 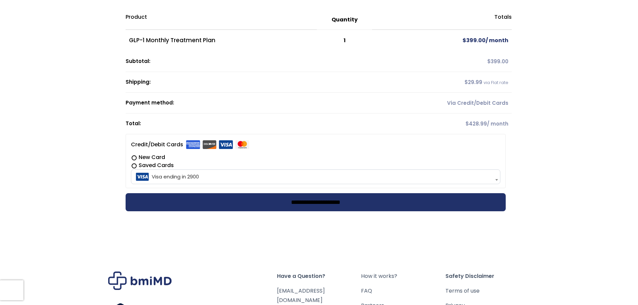 What do you see at coordinates (249, 62) in the screenshot?
I see `th: Subtotal:` at bounding box center [249, 62].